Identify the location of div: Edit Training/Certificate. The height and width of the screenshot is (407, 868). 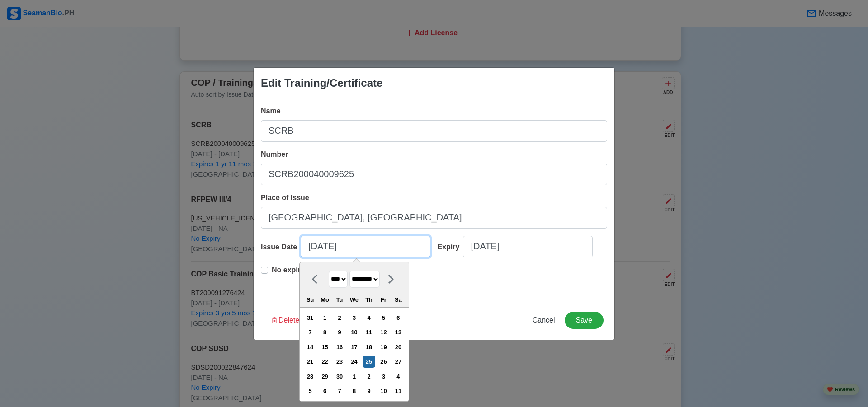
(321, 83).